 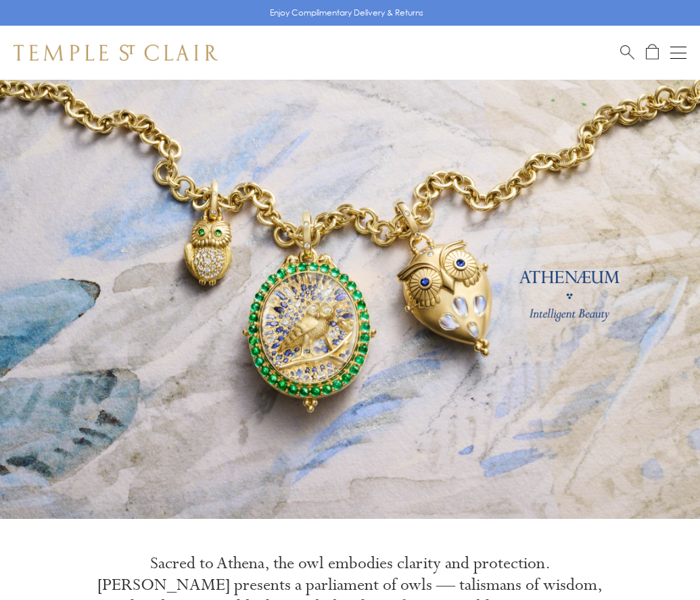 I want to click on p: Enjoy Complimentary Delivery & Returns, so click(x=346, y=13).